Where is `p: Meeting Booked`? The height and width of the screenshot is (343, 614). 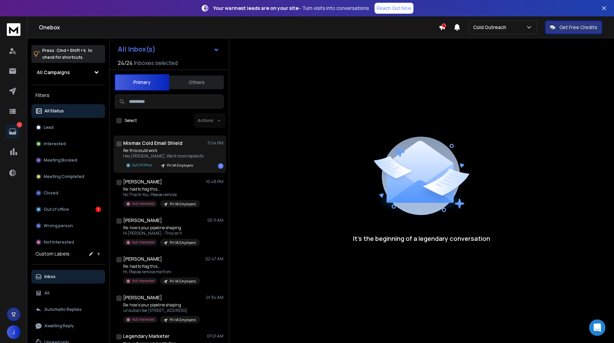 p: Meeting Booked is located at coordinates (60, 160).